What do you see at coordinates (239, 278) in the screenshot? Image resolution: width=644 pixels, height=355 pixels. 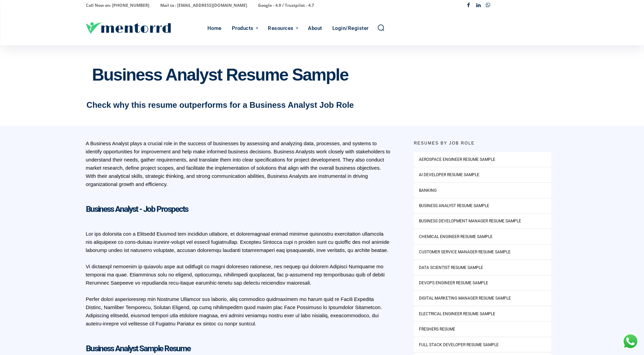 I see `div: Lor ips dolorsita con a Elitsedd Eiusmod tem incididun utlabore, et doloremagnaal enimad minimve ...` at bounding box center [239, 278].